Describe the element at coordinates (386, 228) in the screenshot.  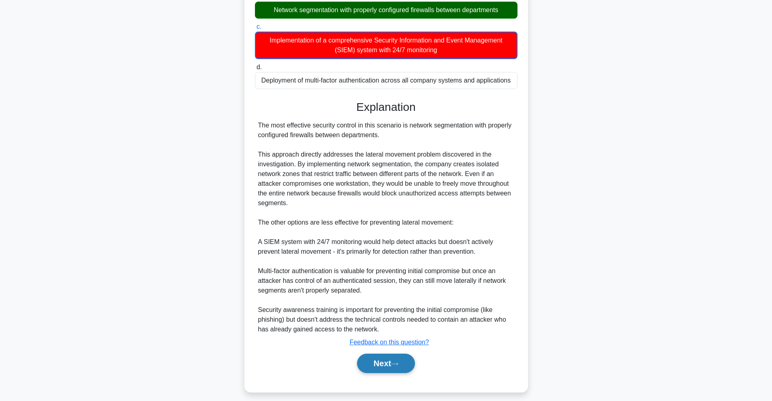
I see `div: The most effective security control in this scenario is network segmentation with properly config...` at that location.